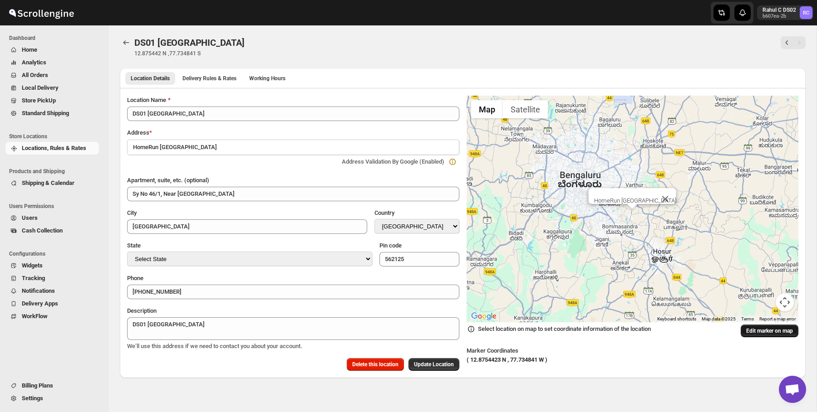  Describe the element at coordinates (168, 180) in the screenshot. I see `span: Apartment, suite, etc. (optional)` at that location.